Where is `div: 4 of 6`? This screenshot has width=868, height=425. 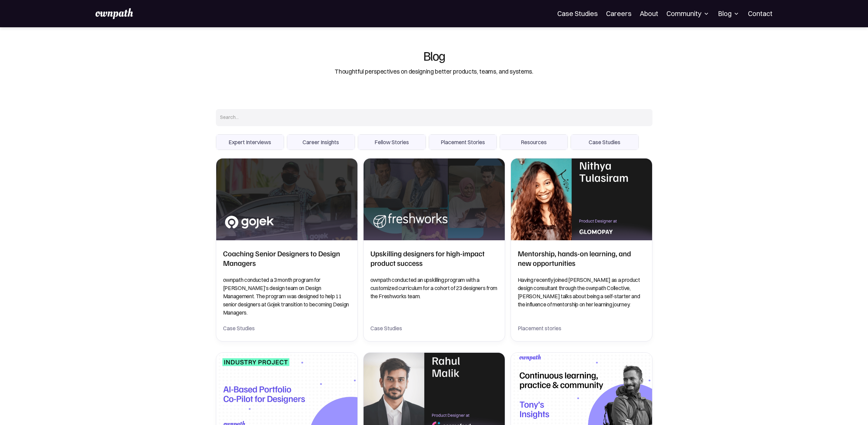 div: 4 of 6 is located at coordinates (462, 142).